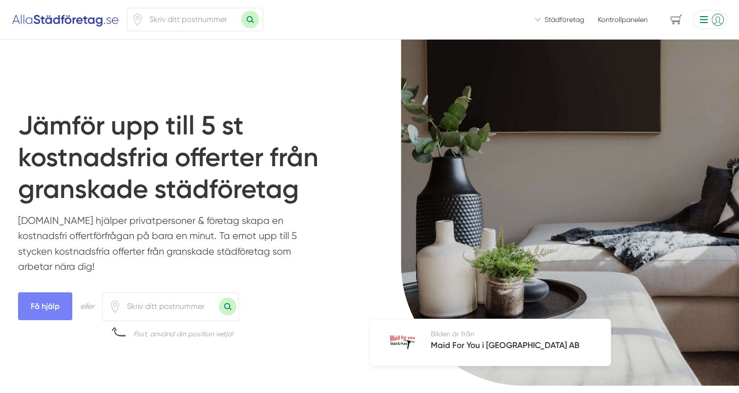 The height and width of the screenshot is (393, 739). What do you see at coordinates (45, 306) in the screenshot?
I see `span: Få hjälp` at bounding box center [45, 306].